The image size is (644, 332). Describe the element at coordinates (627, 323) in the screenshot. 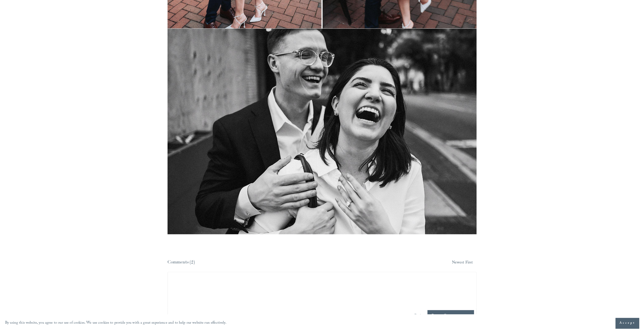

I see `span: Accept` at that location.